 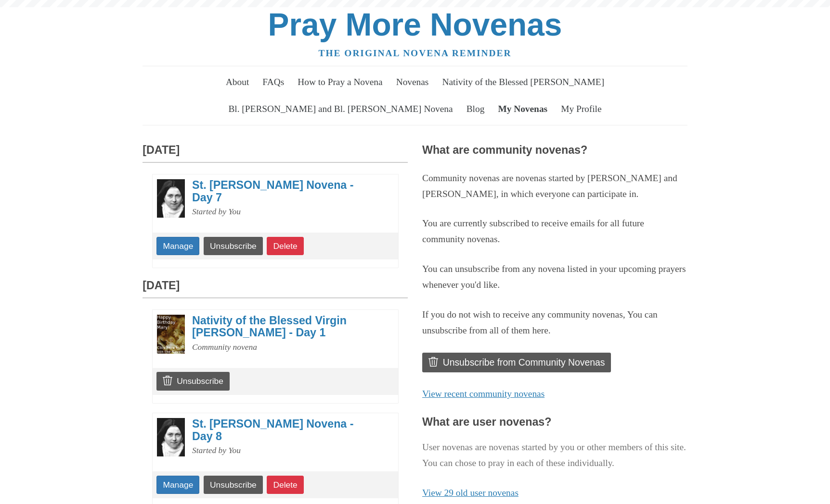 What do you see at coordinates (415, 53) in the screenshot?
I see `a: The original novena reminder` at bounding box center [415, 53].